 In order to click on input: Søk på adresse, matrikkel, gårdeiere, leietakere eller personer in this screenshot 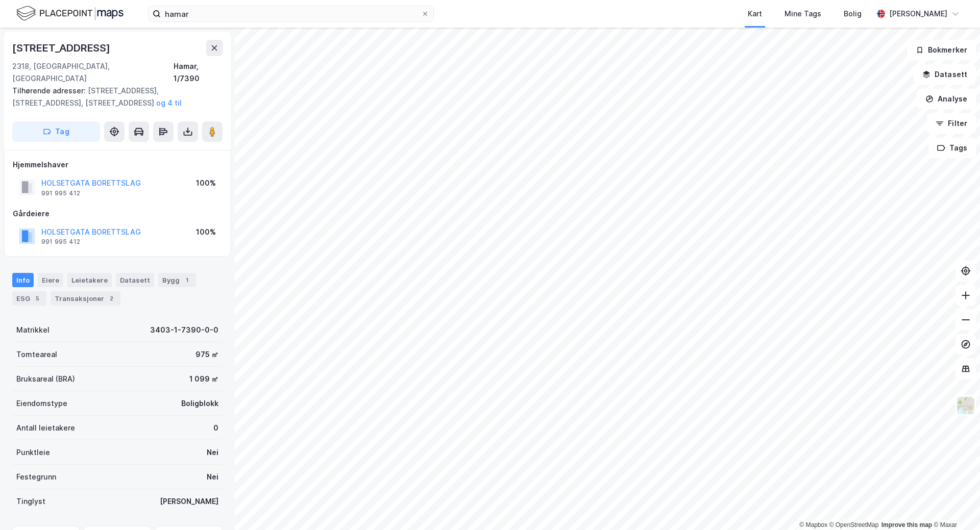, I will do `click(291, 14)`.